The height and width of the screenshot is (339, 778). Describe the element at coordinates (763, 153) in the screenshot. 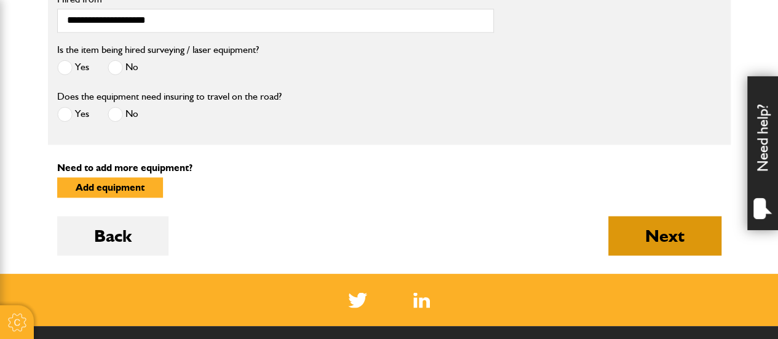

I see `div: Need help?` at that location.